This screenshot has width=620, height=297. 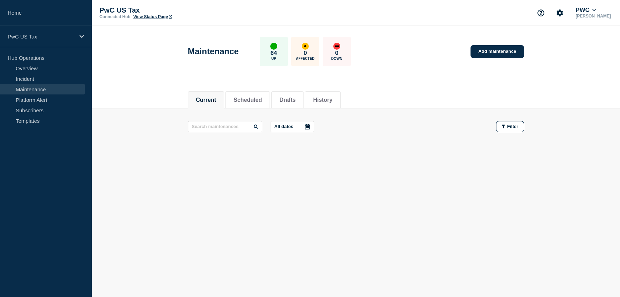 What do you see at coordinates (225, 127) in the screenshot?
I see `input: Search maintenances` at bounding box center [225, 127].